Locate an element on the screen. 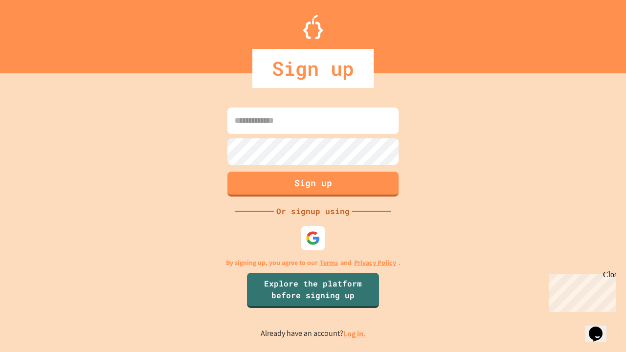 This screenshot has width=626, height=352. a: Privacy Policy is located at coordinates (375, 263).